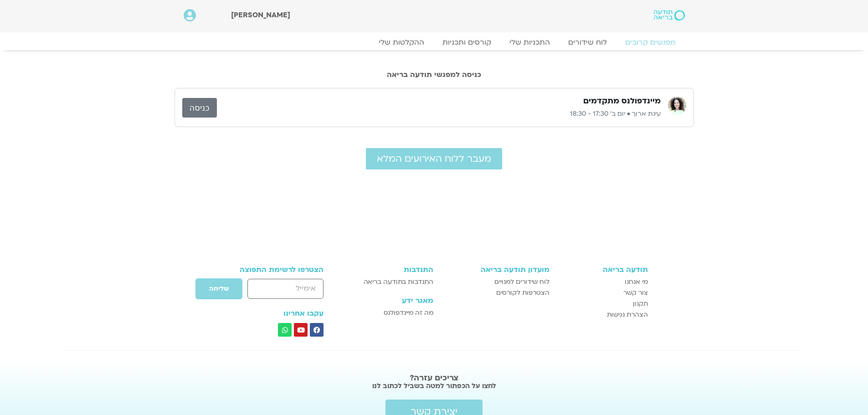 The width and height of the screenshot is (868, 415). Describe the element at coordinates (398, 282) in the screenshot. I see `span: התנדבות בתודעה בריאה` at that location.